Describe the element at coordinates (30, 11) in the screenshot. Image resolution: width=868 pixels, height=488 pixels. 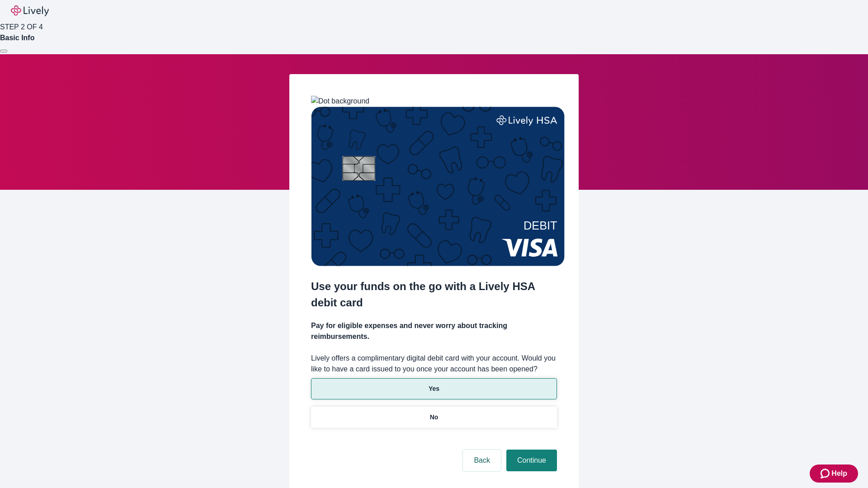
I see `img: Lively` at that location.